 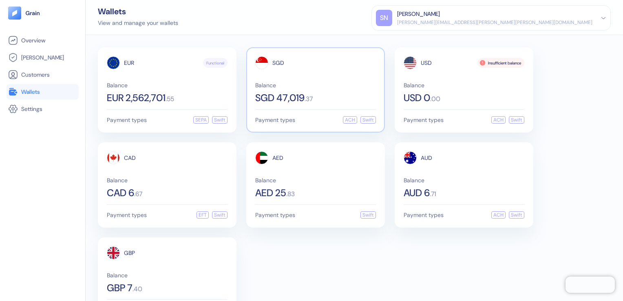 What do you see at coordinates (136, 98) in the screenshot?
I see `span: EUR 2,562,701` at bounding box center [136, 98].